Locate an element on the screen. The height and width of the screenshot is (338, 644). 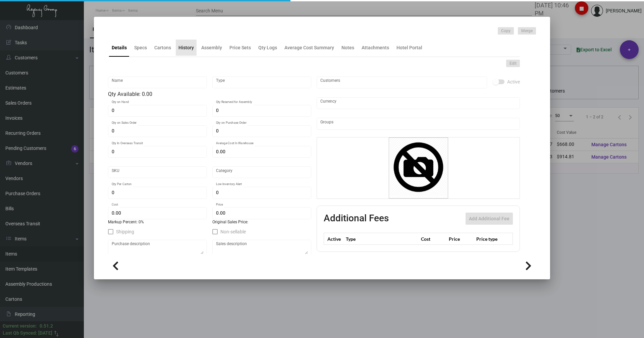
div: Qty Available: 0.00 is located at coordinates (210, 94).